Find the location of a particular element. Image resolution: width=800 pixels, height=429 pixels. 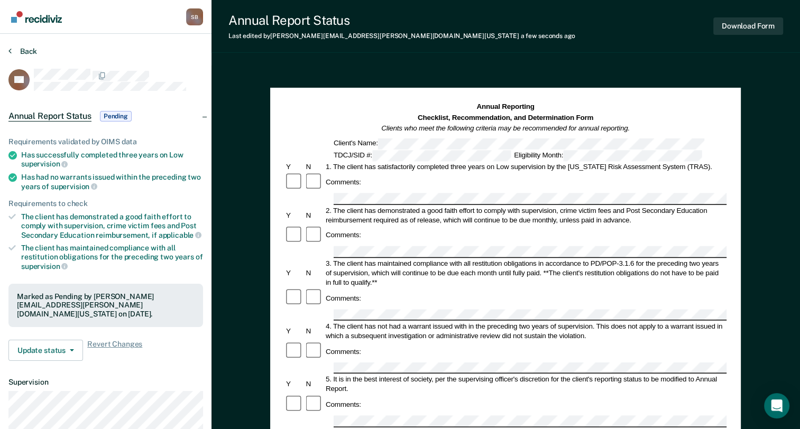

strong: Annual Reporting is located at coordinates (505, 107).